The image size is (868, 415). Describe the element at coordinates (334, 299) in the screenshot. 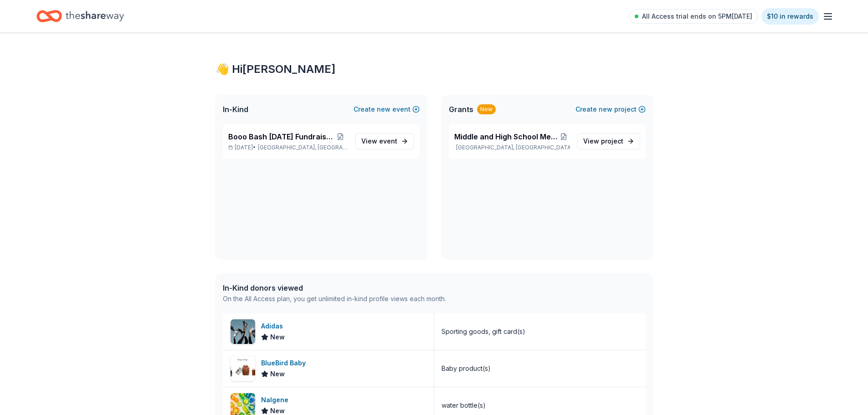

I see `div: On the All Access plan, you get unlimited in-kind profile views each month.` at that location.